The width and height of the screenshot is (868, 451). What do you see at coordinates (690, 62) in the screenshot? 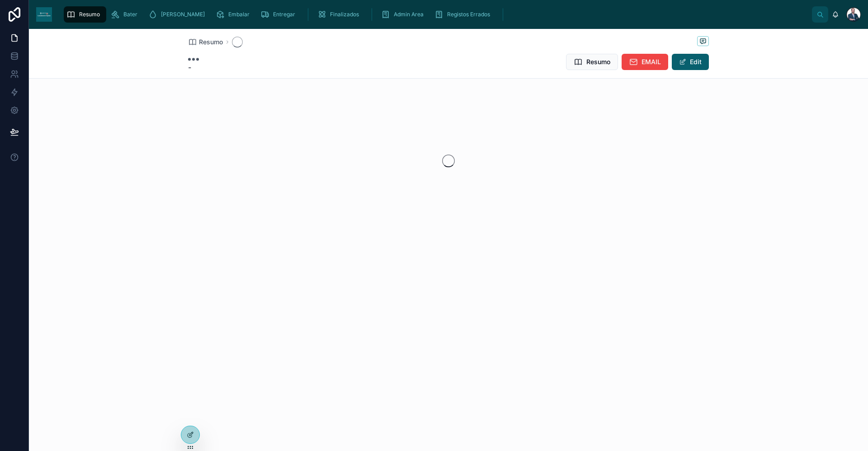
I see `button: Edit` at bounding box center [690, 62].